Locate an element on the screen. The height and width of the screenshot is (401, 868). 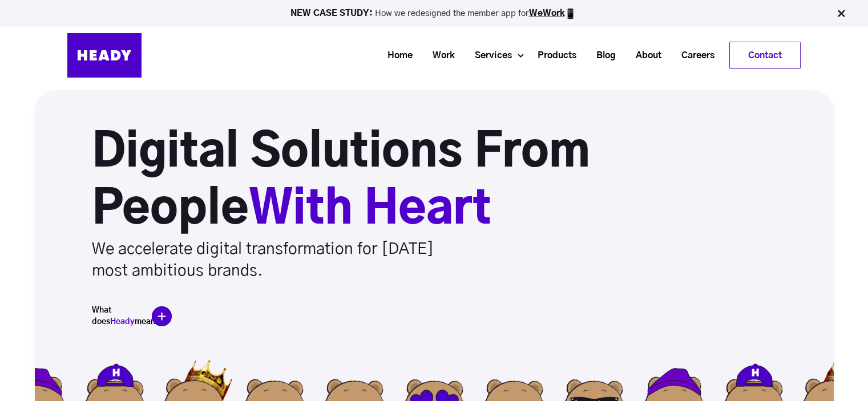
img: app emoji is located at coordinates (571, 14).